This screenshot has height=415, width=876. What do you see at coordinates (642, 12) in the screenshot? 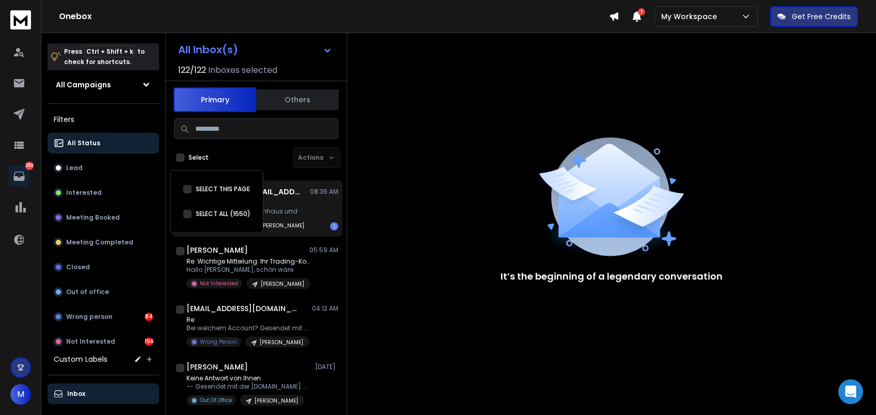
I see `span: 1` at bounding box center [642, 12].